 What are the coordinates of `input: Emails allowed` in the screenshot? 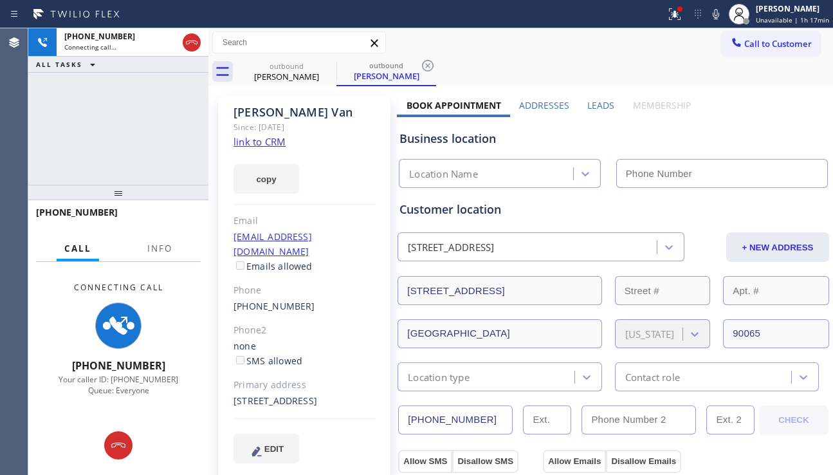 It's located at (240, 265).